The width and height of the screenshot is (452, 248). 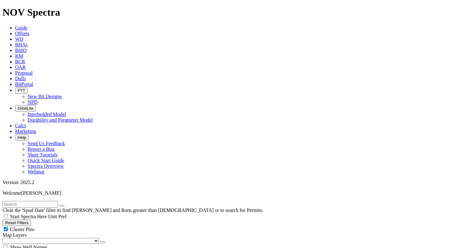 I want to click on a: Dulls, so click(x=20, y=78).